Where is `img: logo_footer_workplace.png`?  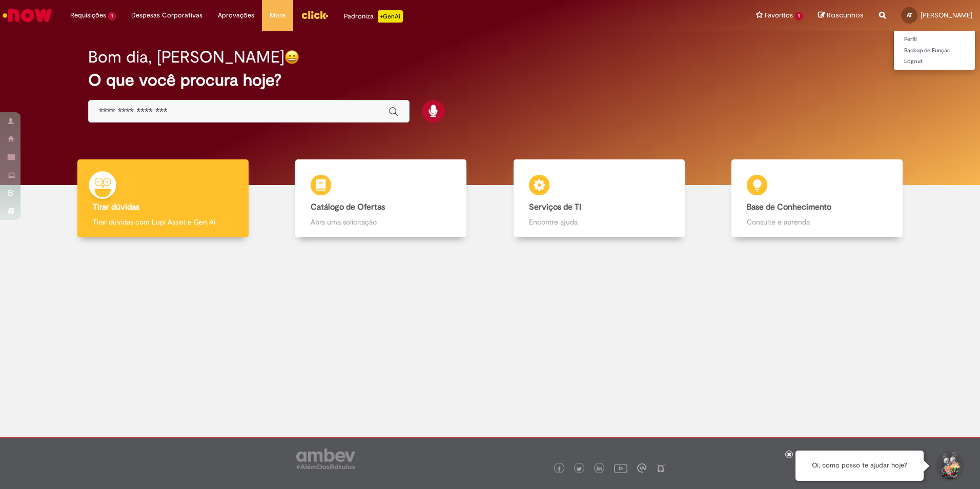
img: logo_footer_workplace.png is located at coordinates (642, 468).